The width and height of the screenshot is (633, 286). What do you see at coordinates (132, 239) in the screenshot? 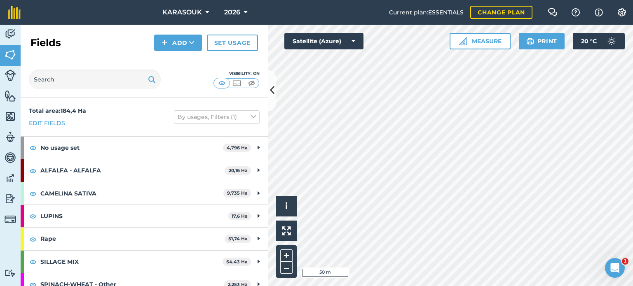
I see `strong: Rape` at bounding box center [132, 239].